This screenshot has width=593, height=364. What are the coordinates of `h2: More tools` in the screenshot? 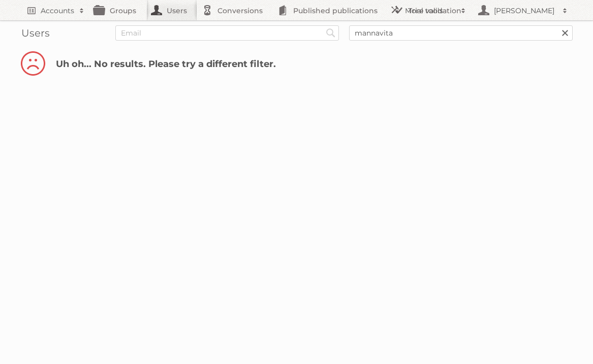 It's located at (431, 11).